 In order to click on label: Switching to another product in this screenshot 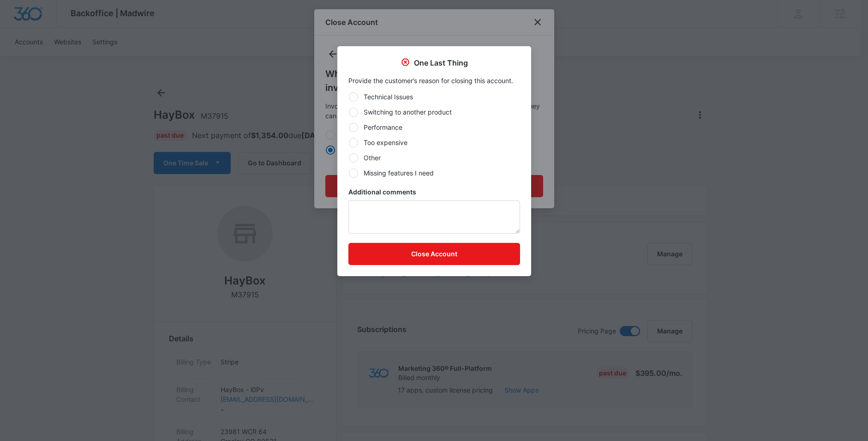, I will do `click(434, 112)`.